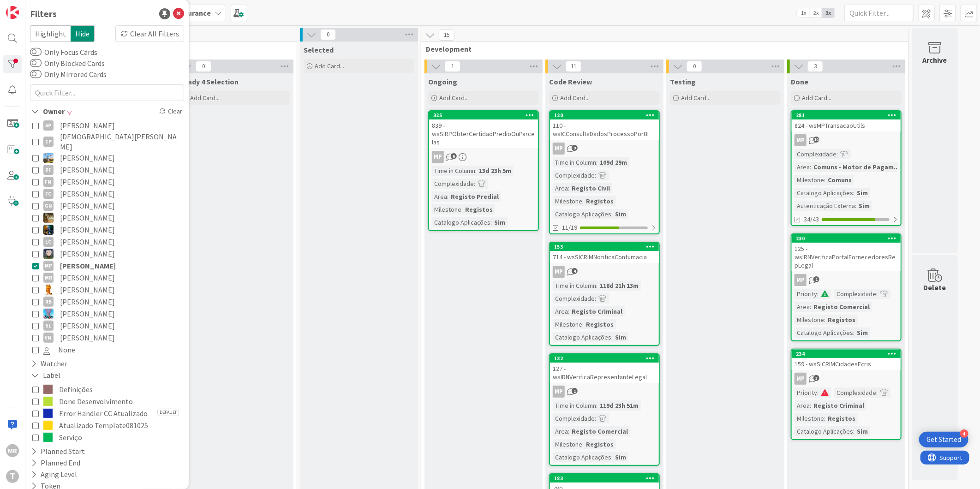 Image resolution: width=980 pixels, height=489 pixels. What do you see at coordinates (605, 369) in the screenshot?
I see `div: 132127 - wsIRNVerificaRepresentanteLegal` at bounding box center [605, 369].